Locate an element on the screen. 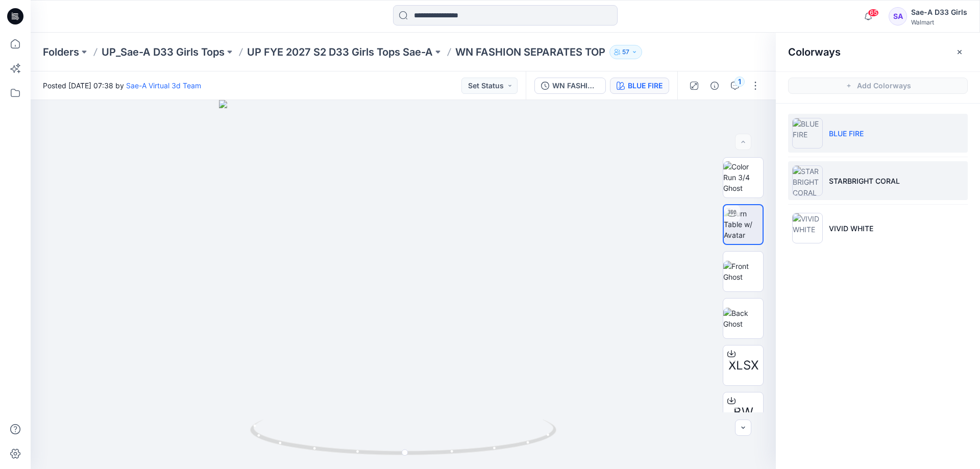  button: Details is located at coordinates (714, 86).